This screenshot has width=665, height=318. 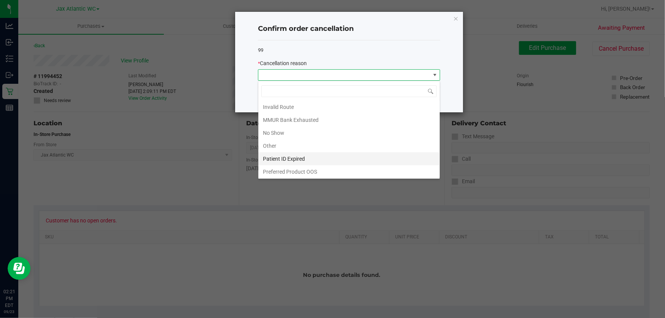 I want to click on span: 99, so click(x=260, y=50).